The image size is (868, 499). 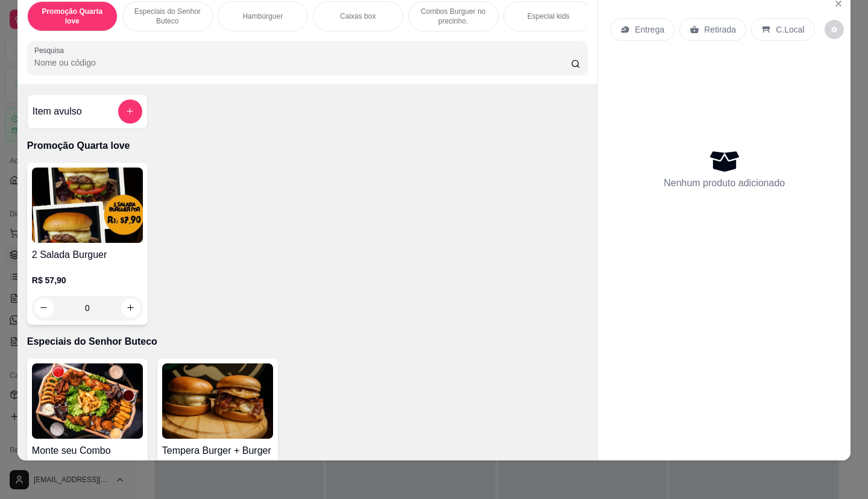 I want to click on p: Retirada, so click(x=720, y=30).